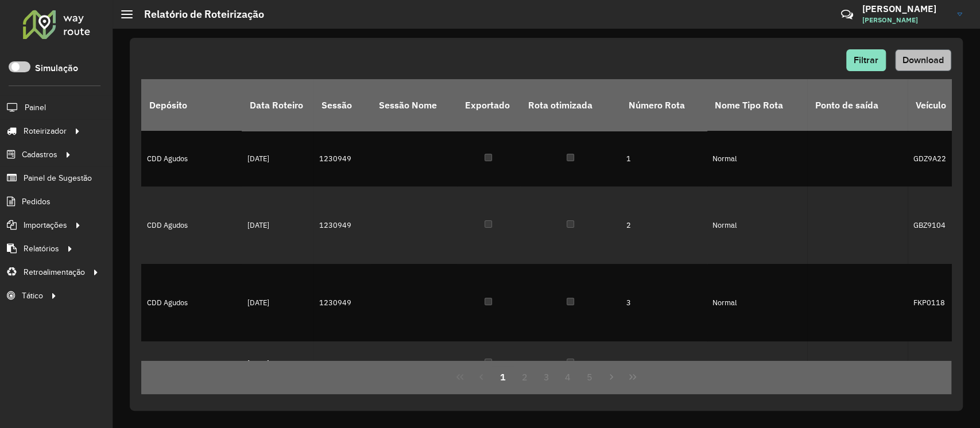  I want to click on th: Depósito, so click(191, 105).